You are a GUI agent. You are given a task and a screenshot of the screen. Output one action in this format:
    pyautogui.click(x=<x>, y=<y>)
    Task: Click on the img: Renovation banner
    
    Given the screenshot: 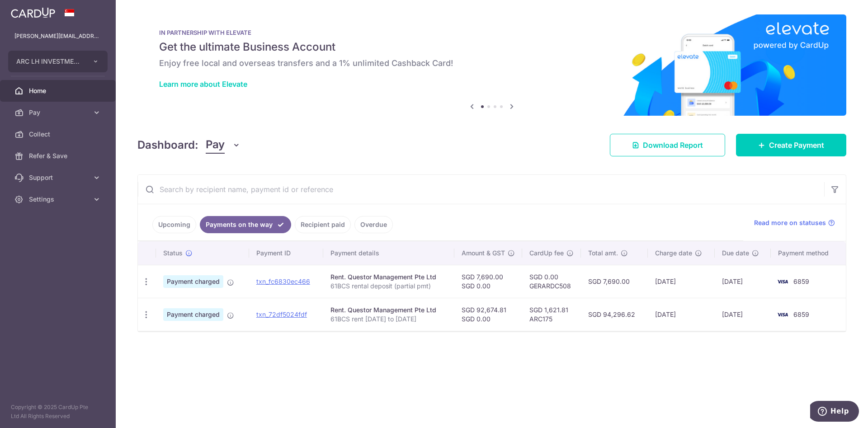 What is the action you would take?
    pyautogui.click(x=492, y=65)
    